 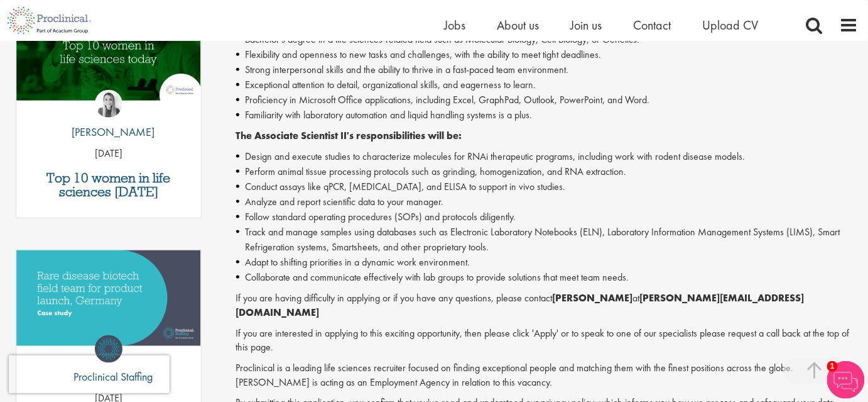 What do you see at coordinates (548, 115) in the screenshot?
I see `li: Familiarity with laboratory automation and liquid handling systems is a plus.` at bounding box center [548, 115].